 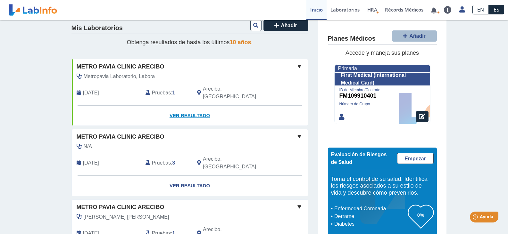 I want to click on li: Diabetes, so click(x=370, y=224).